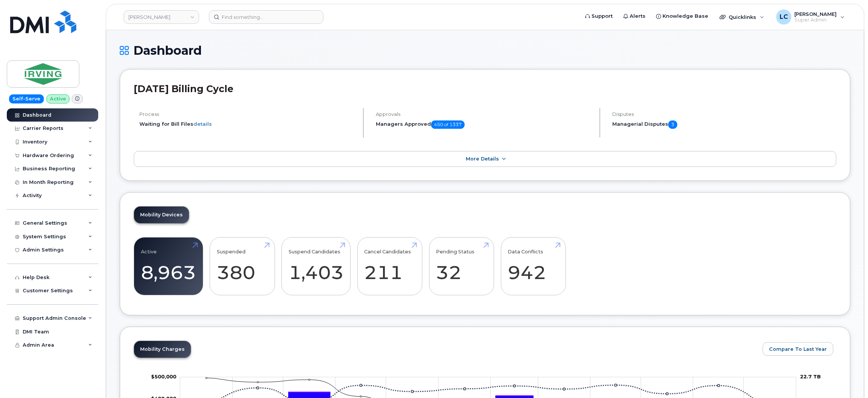 Image resolution: width=868 pixels, height=398 pixels. Describe the element at coordinates (248, 114) in the screenshot. I see `h4: Process` at that location.